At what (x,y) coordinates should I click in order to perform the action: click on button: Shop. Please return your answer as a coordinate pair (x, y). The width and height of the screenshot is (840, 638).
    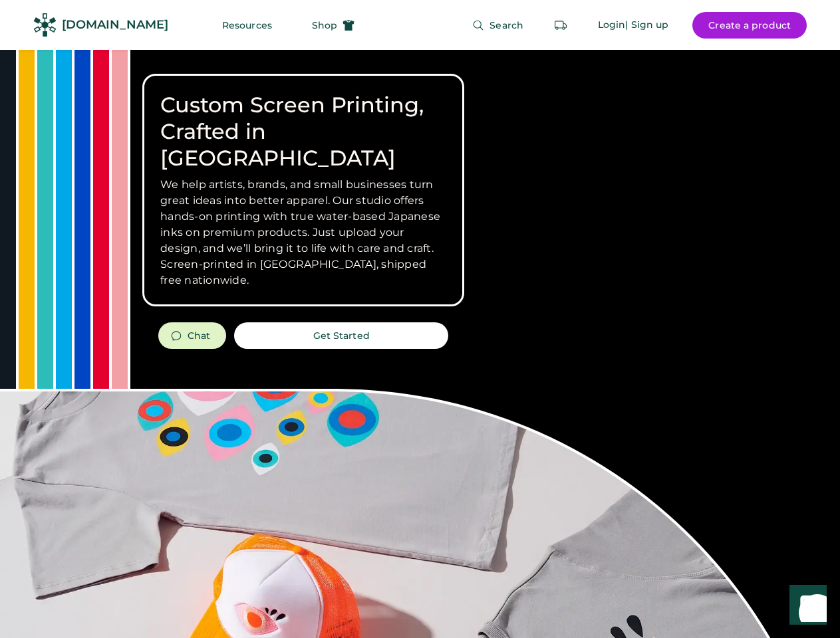
    Looking at the image, I should click on (334, 25).